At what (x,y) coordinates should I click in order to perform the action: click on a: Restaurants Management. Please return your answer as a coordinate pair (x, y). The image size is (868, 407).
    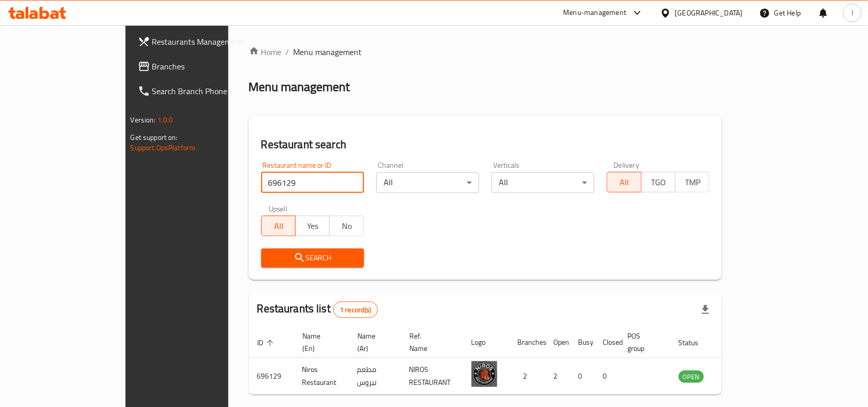
    Looking at the image, I should click on (200, 42).